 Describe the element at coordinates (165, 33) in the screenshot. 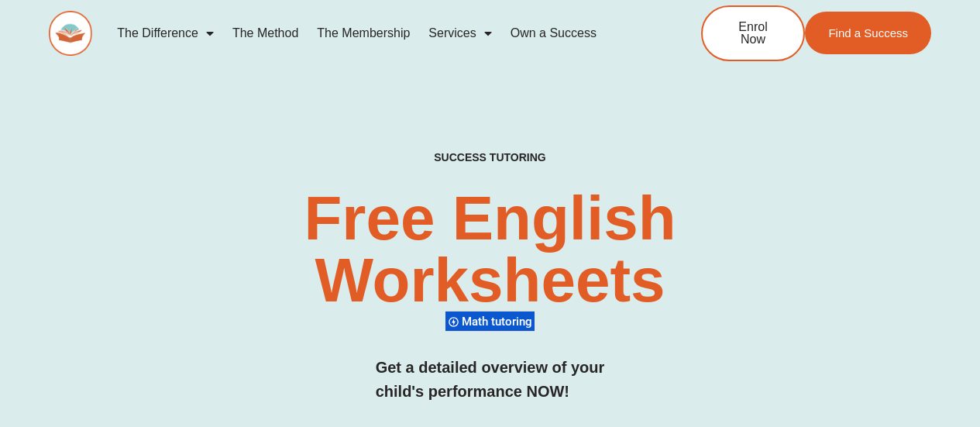

I see `a: The Difference` at that location.